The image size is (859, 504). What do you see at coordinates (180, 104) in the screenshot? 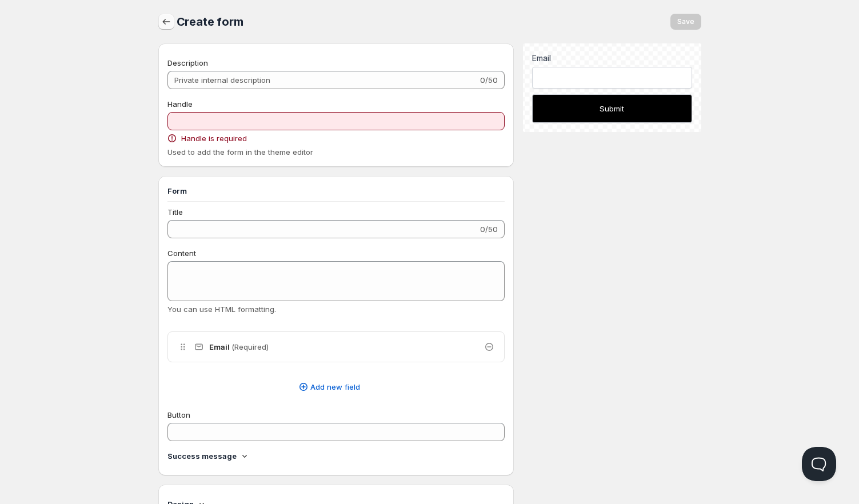
I see `span: Handle` at bounding box center [180, 104].